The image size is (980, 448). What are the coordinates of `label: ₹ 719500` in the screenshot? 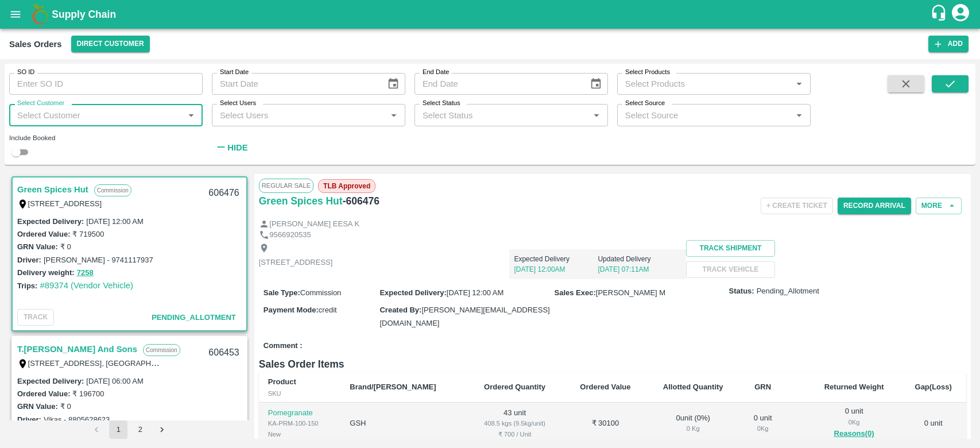 It's located at (88, 234).